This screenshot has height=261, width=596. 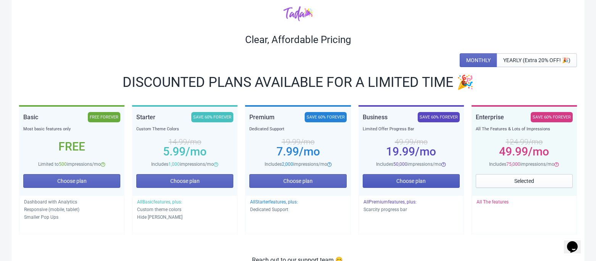 I want to click on p: Custom theme colors, so click(x=185, y=210).